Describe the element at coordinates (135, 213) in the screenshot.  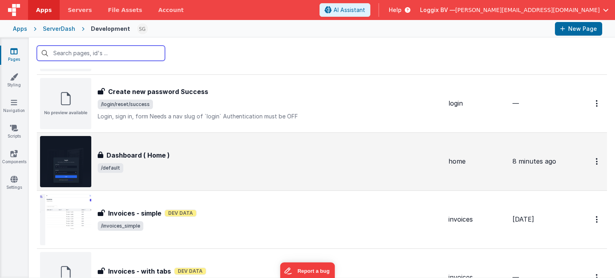
I see `h3: Invoices - simple` at that location.